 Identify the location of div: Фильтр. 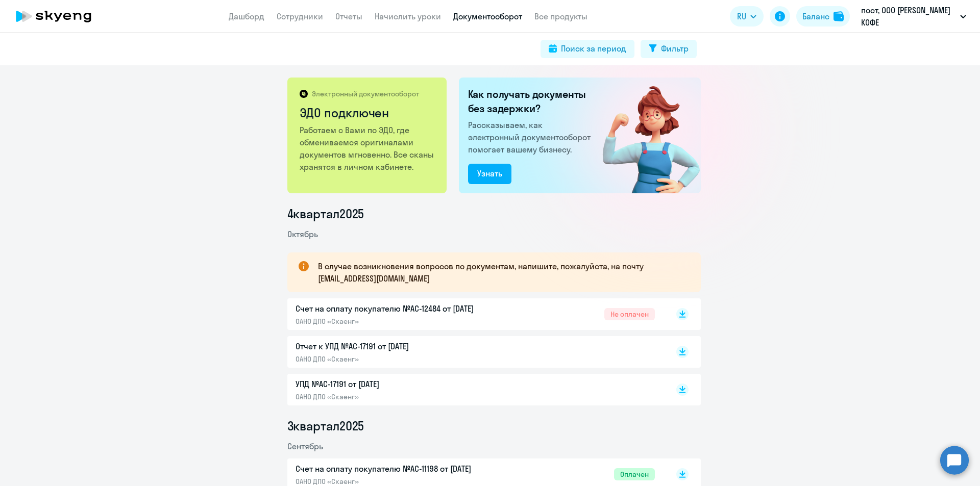
(675, 48).